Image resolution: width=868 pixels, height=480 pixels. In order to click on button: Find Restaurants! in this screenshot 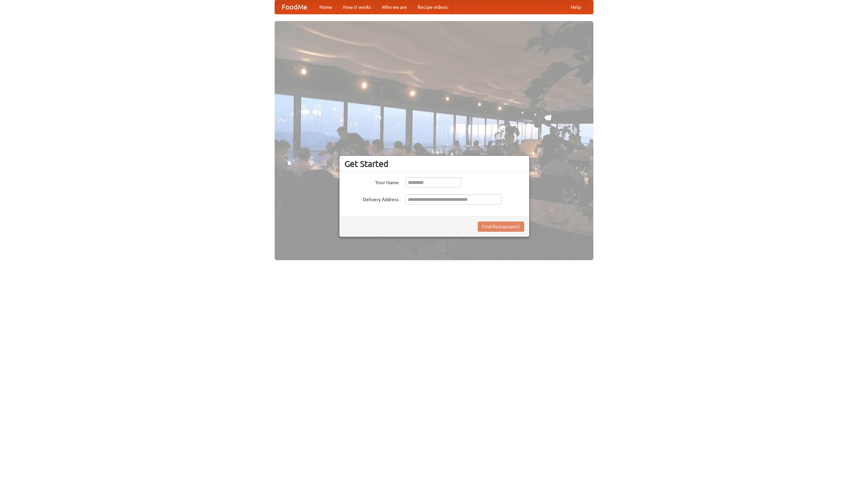, I will do `click(501, 226)`.